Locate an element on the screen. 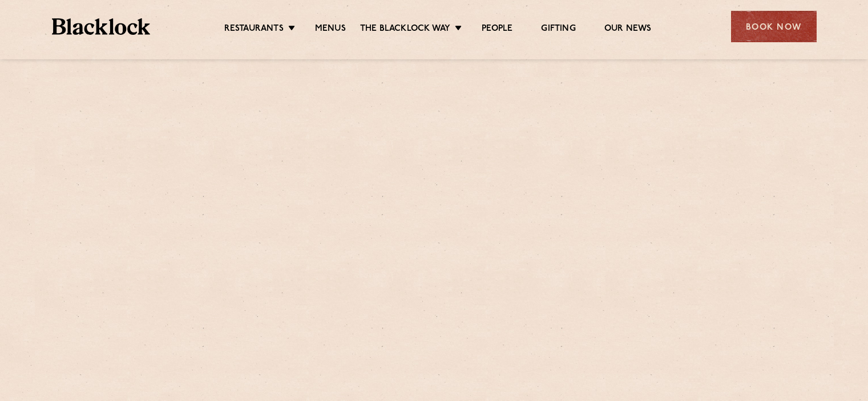 This screenshot has width=868, height=401. a: Our News is located at coordinates (628, 30).